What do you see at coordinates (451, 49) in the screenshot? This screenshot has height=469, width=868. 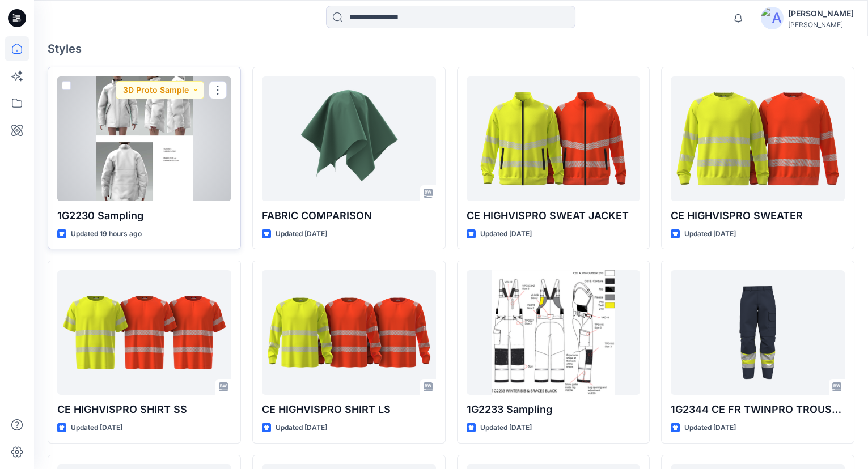 I see `h4: Styles` at bounding box center [451, 49].